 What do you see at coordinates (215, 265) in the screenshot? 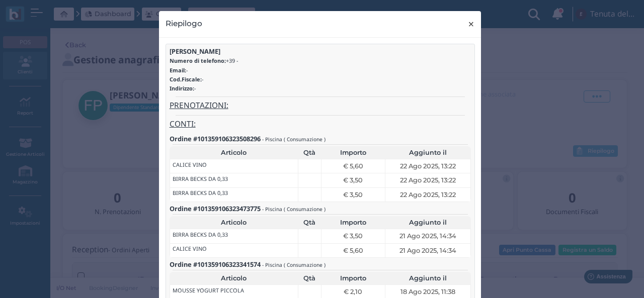
I see `b: Ordine #101359106323341574` at bounding box center [215, 265].